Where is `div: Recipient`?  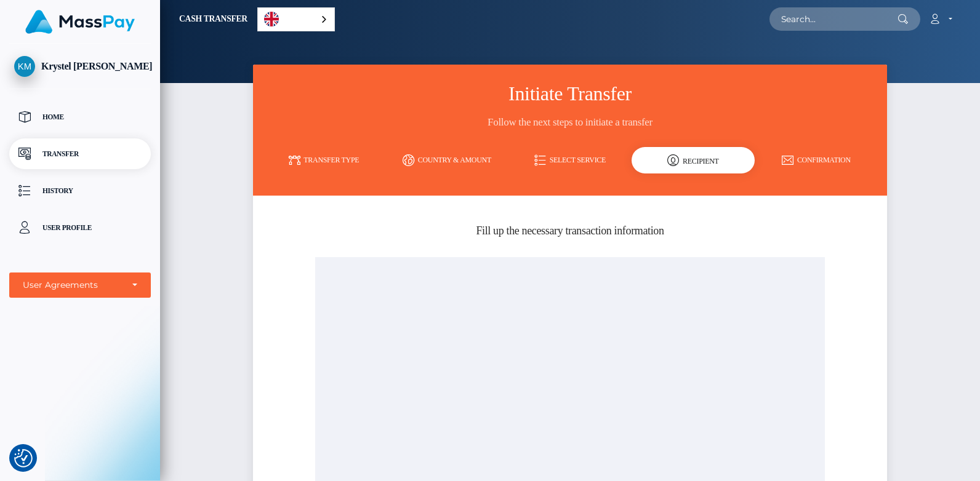 div: Recipient is located at coordinates (693, 160).